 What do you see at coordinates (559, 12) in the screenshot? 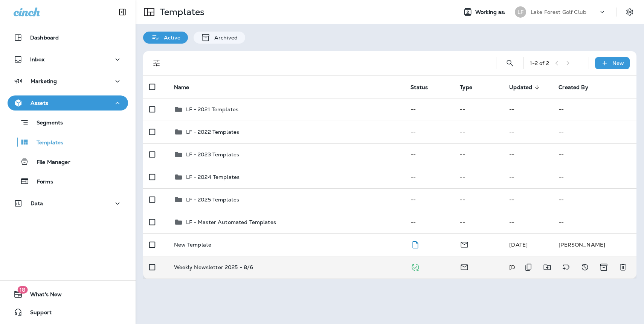
I see `p: Lake Forest Golf Club` at bounding box center [559, 12].